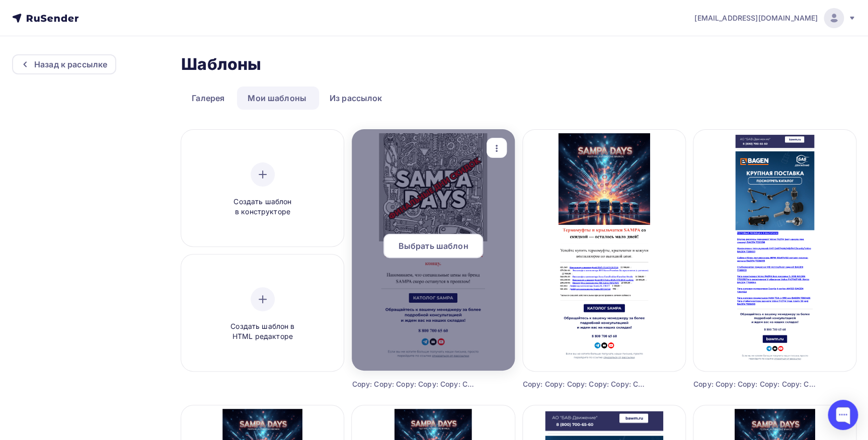 The image size is (868, 440). What do you see at coordinates (221, 64) in the screenshot?
I see `h2: Шаблоны` at bounding box center [221, 64].